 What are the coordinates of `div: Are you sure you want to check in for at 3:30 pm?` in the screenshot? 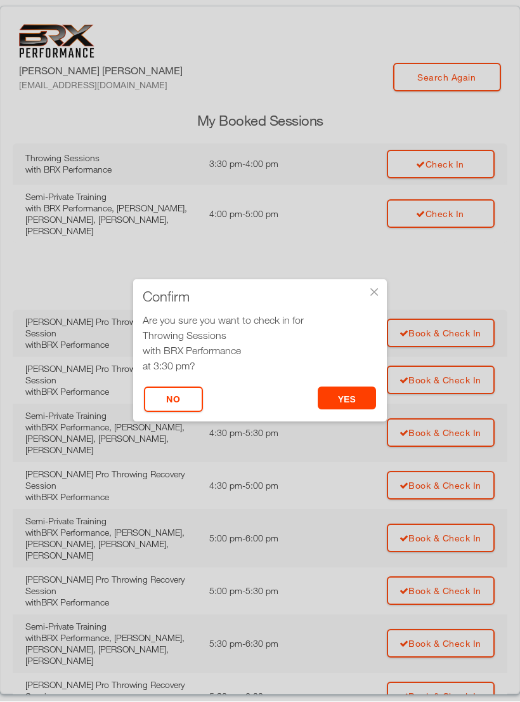 It's located at (260, 343).